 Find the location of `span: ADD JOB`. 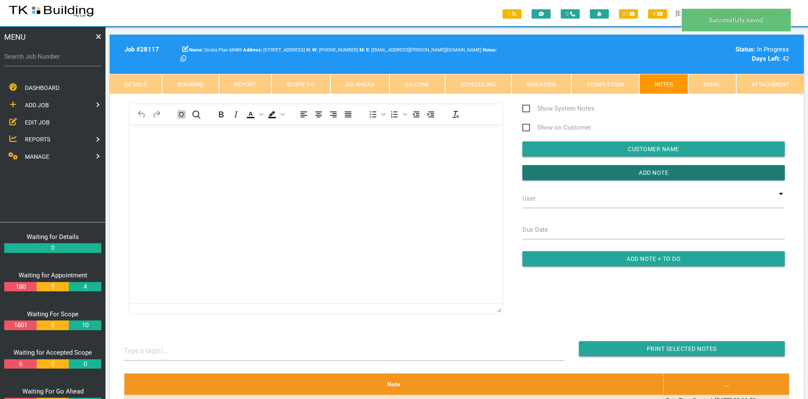

span: ADD JOB is located at coordinates (37, 105).